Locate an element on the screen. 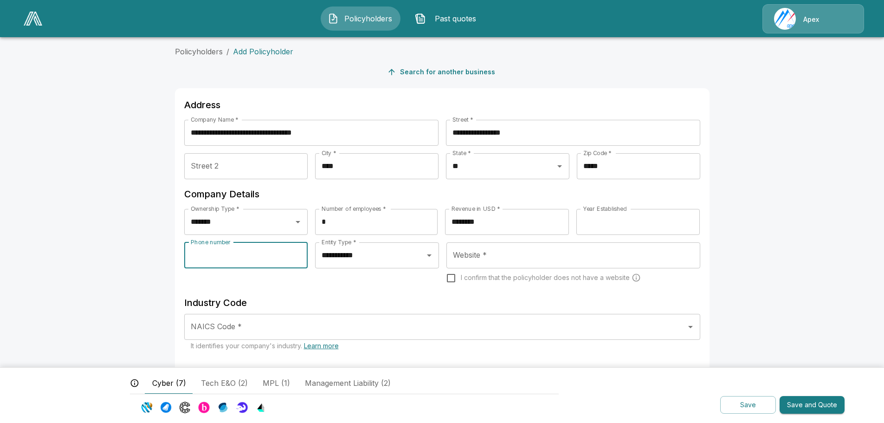  p: Add Policyholder is located at coordinates (263, 52).